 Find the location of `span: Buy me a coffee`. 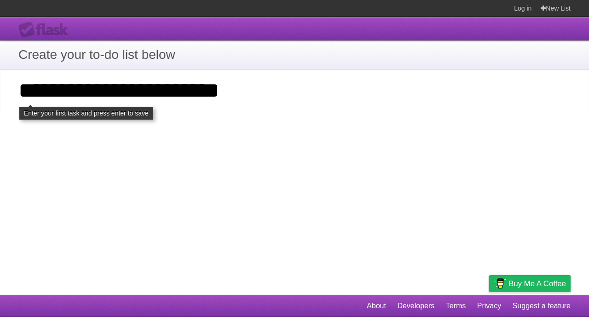

span: Buy me a coffee is located at coordinates (537, 283).